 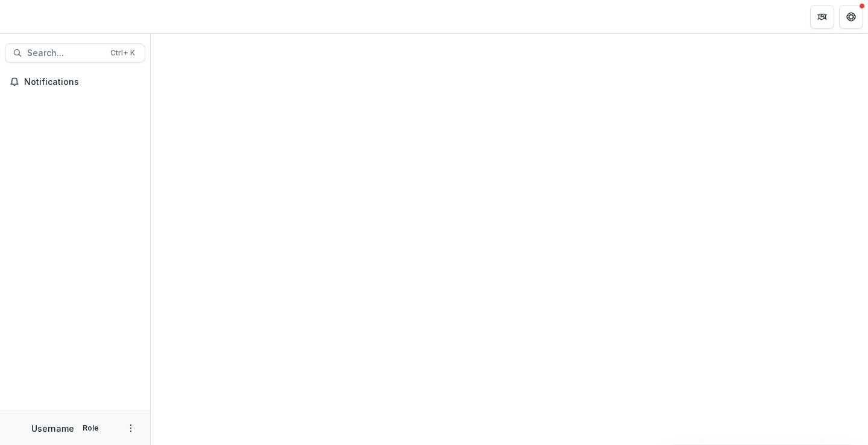 I want to click on p: Username, so click(x=52, y=428).